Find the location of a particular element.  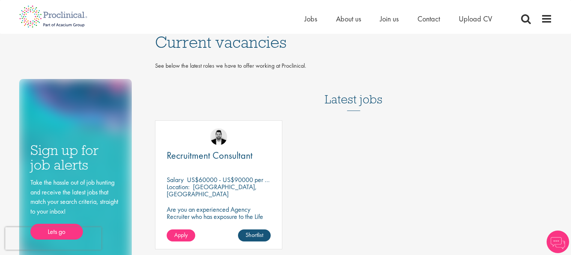

span: Jobs is located at coordinates (311, 19).